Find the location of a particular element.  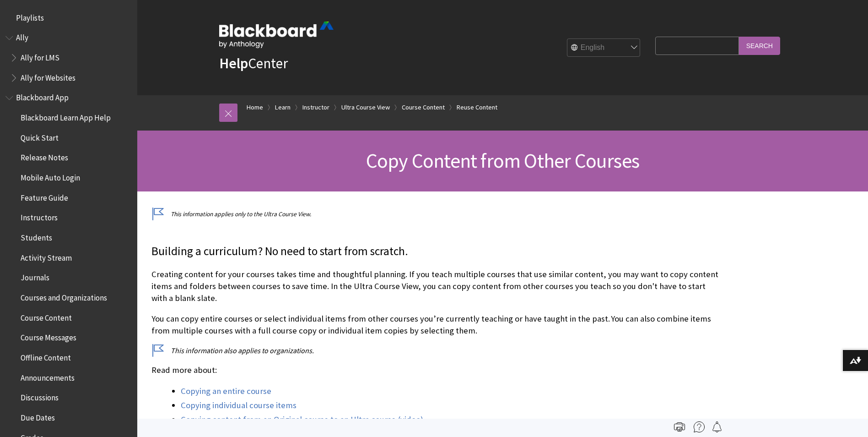

img: More help is located at coordinates (699, 427).